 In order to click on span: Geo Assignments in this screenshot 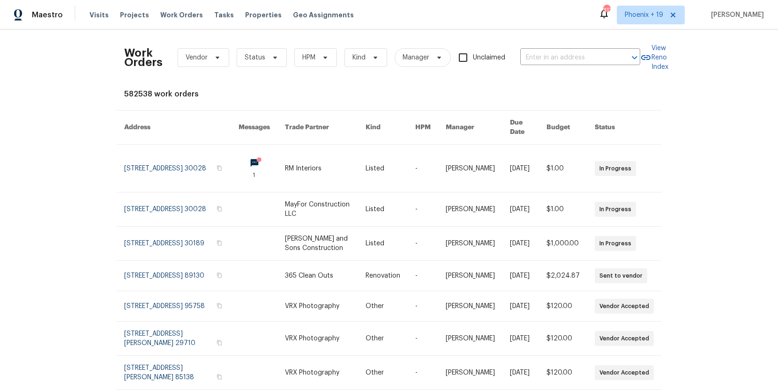, I will do `click(323, 15)`.